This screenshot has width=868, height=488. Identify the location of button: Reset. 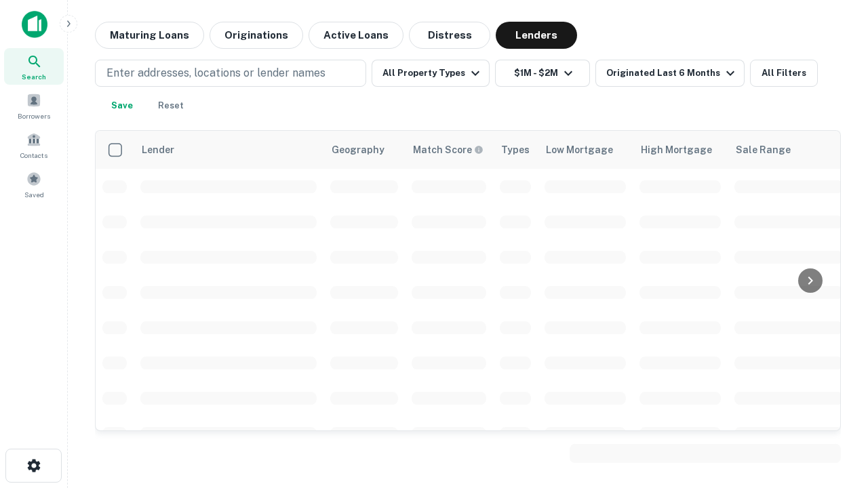
(171, 105).